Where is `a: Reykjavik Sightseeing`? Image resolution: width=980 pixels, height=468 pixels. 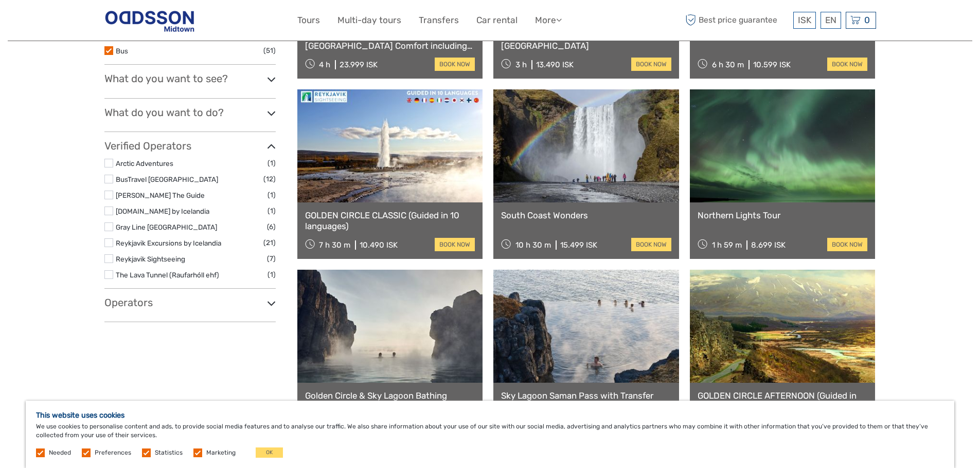 a: Reykjavik Sightseeing is located at coordinates (150, 259).